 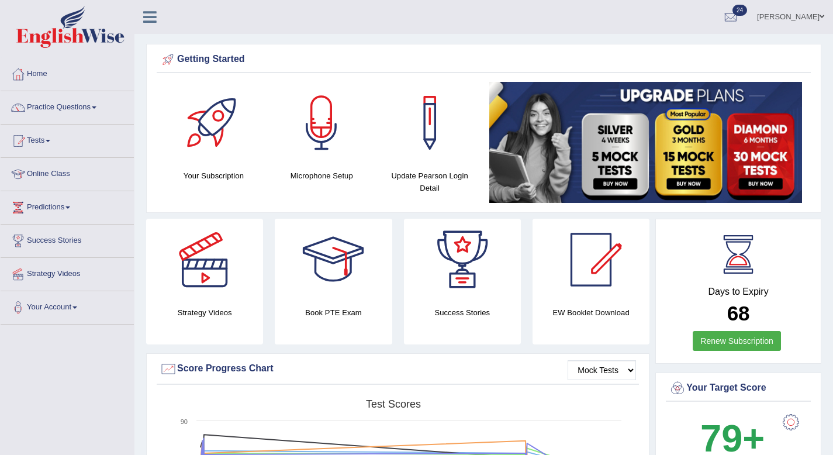 What do you see at coordinates (430, 182) in the screenshot?
I see `h4: Update Pearson Login Detail` at bounding box center [430, 182].